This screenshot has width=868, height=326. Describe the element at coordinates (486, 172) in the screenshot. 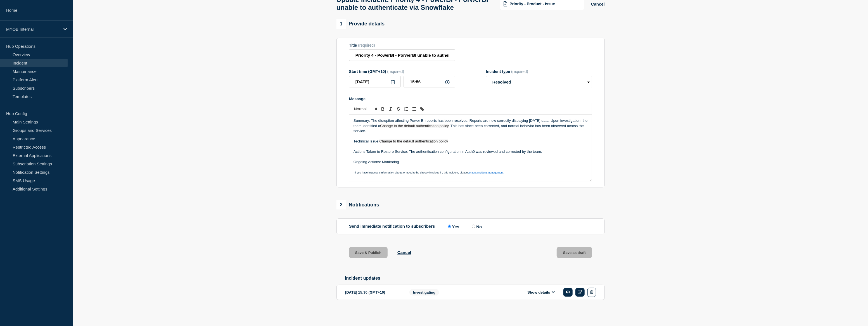

I see `a: contact Incident Management` at that location.